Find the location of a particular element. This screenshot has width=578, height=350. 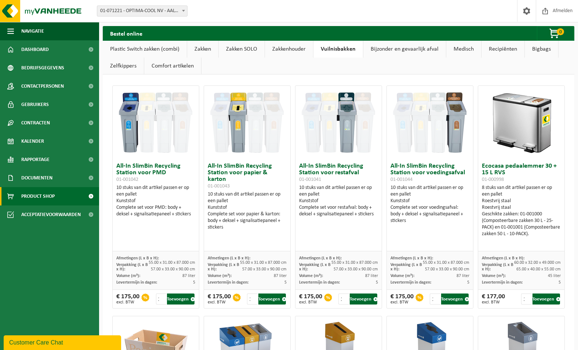

span: 60.00 x 32.00 x 49.000 cm is located at coordinates (538, 263).